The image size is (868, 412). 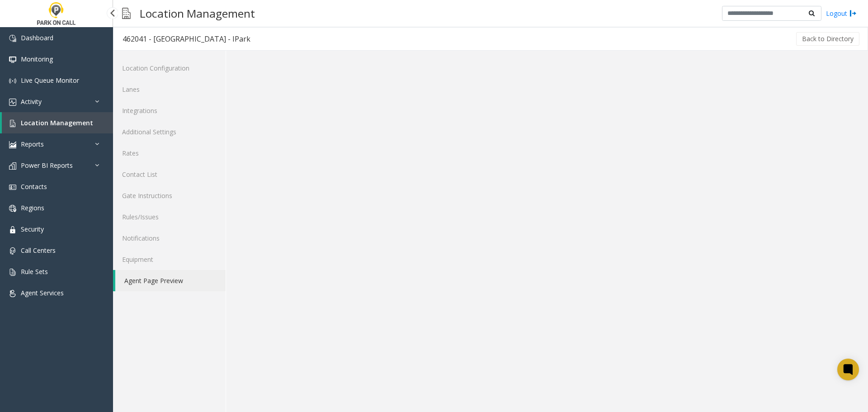 I want to click on span: Rule Sets, so click(x=34, y=271).